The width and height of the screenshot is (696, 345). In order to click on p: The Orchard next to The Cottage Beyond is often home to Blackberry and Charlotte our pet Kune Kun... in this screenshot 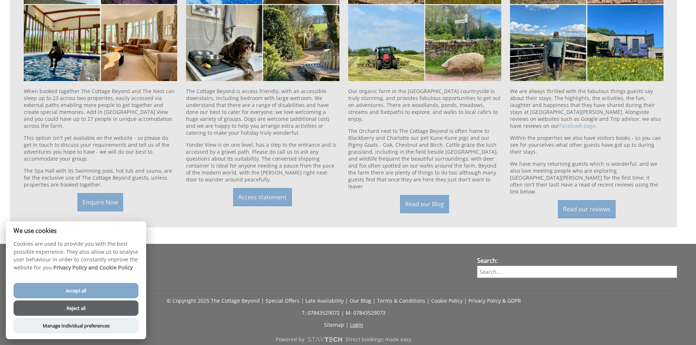, I will do `click(425, 159)`.